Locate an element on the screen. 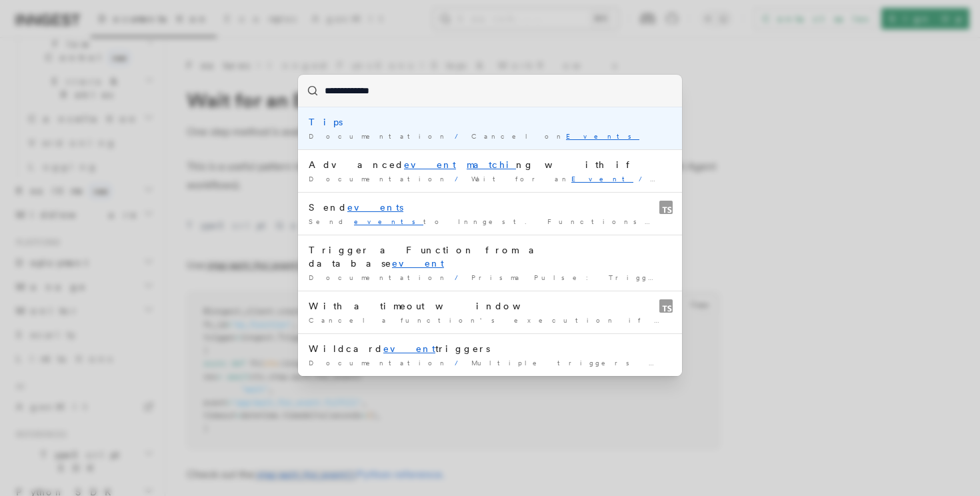 The height and width of the screenshot is (496, 980). div: Advanced ng with if is located at coordinates (490, 164).